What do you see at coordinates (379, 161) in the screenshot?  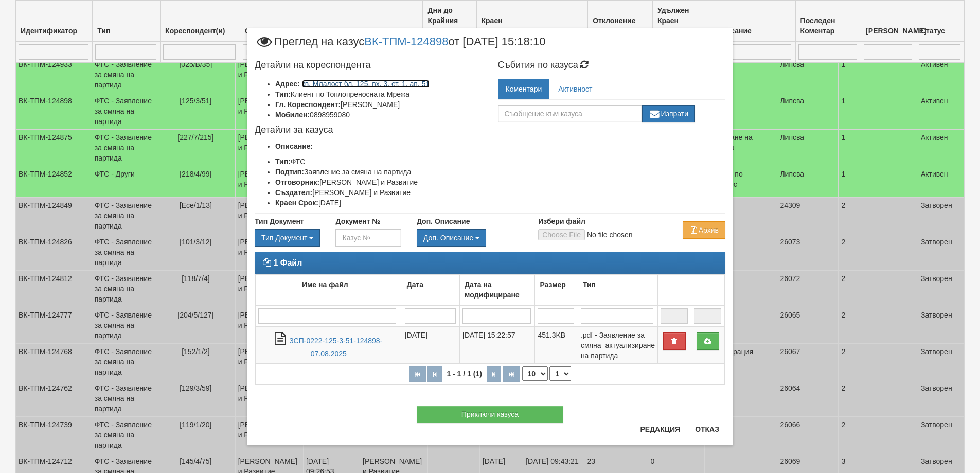 I see `li: ФТС` at bounding box center [379, 161].